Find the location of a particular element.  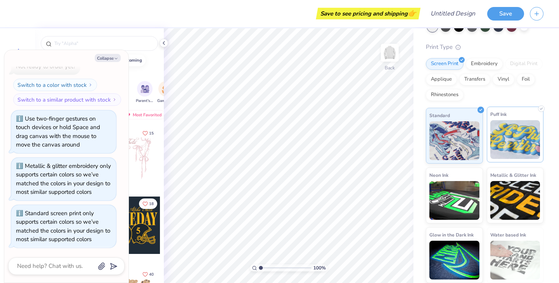

div: Rhinestones is located at coordinates (445, 95).